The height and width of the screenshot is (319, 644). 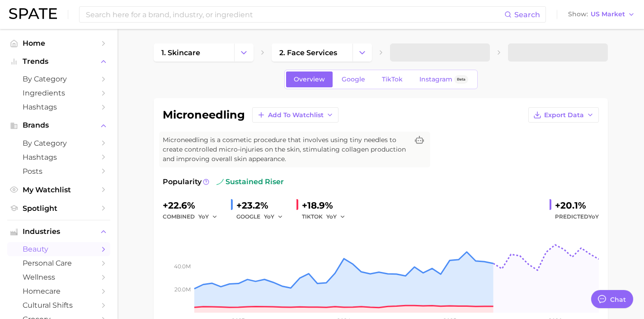 What do you see at coordinates (59, 305) in the screenshot?
I see `a: cultural shifts` at bounding box center [59, 305].